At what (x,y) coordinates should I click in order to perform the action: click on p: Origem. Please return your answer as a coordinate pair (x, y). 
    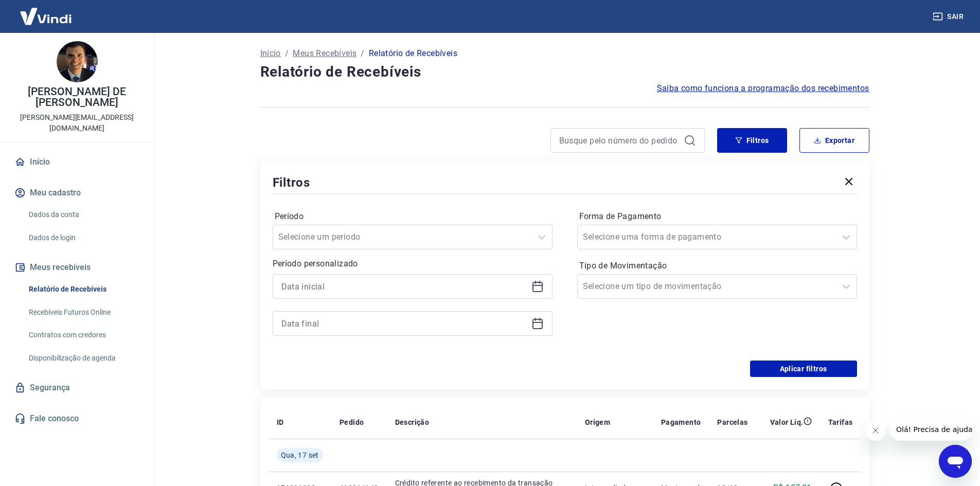
    Looking at the image, I should click on (597, 423).